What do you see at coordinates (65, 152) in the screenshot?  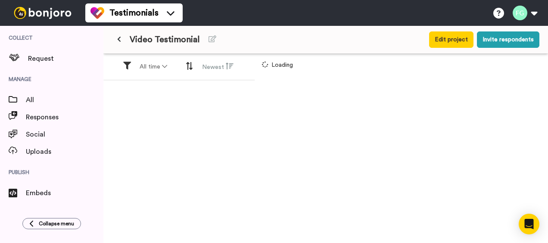 I see `span: Uploads` at bounding box center [65, 152].